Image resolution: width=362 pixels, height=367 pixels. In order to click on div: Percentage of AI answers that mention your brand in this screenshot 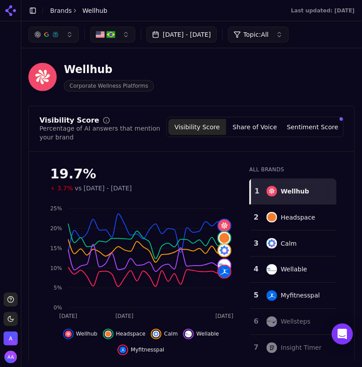, I will do `click(103, 133)`.